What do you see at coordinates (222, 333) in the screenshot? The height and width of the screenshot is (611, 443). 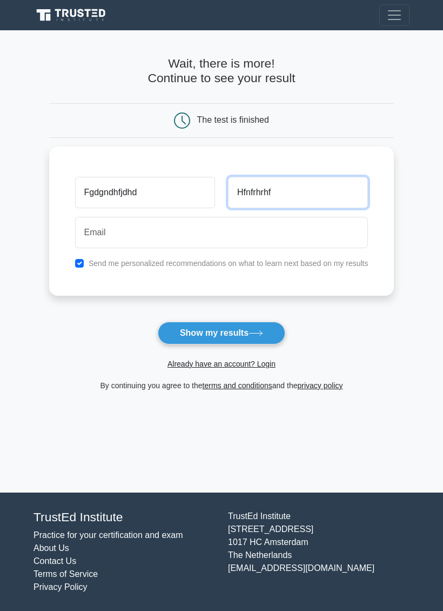 I see `button: Show my results` at bounding box center [222, 333].